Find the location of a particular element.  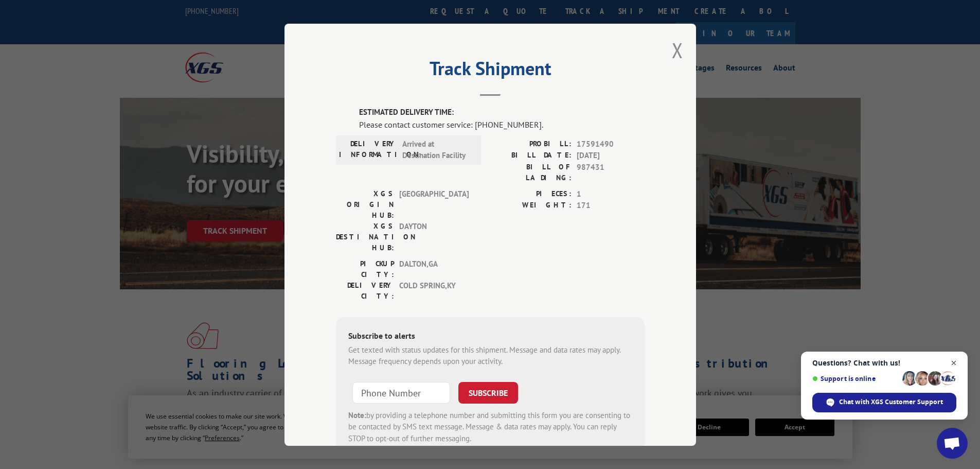

div: by providing a telephone number and submitting this form you are consenting to be contacted by SM... is located at coordinates (490, 427).